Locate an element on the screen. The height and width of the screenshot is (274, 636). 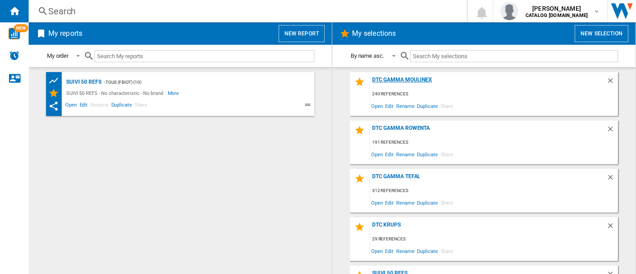
div: My Selections is located at coordinates (56, 93).